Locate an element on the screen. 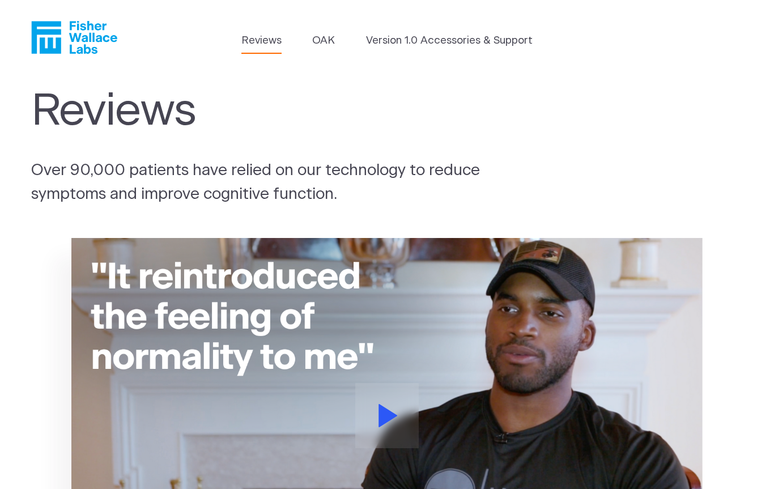 The image size is (774, 489). p: Over 90,000 patients have relied on our technology to reduce symptoms and improve cognitive funct... is located at coordinates (279, 183).